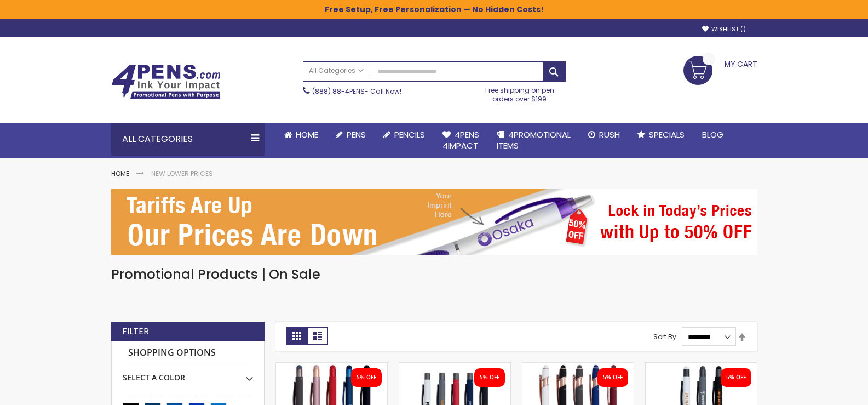 The width and height of the screenshot is (868, 405). What do you see at coordinates (336, 71) in the screenshot?
I see `a: All Categories` at bounding box center [336, 71].